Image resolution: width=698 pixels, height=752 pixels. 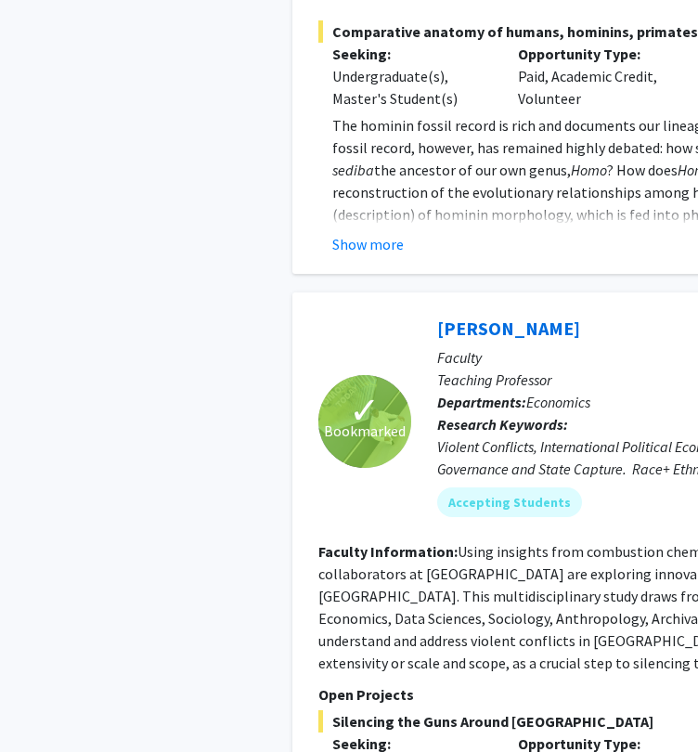 I want to click on span: Bookmarked, so click(x=365, y=431).